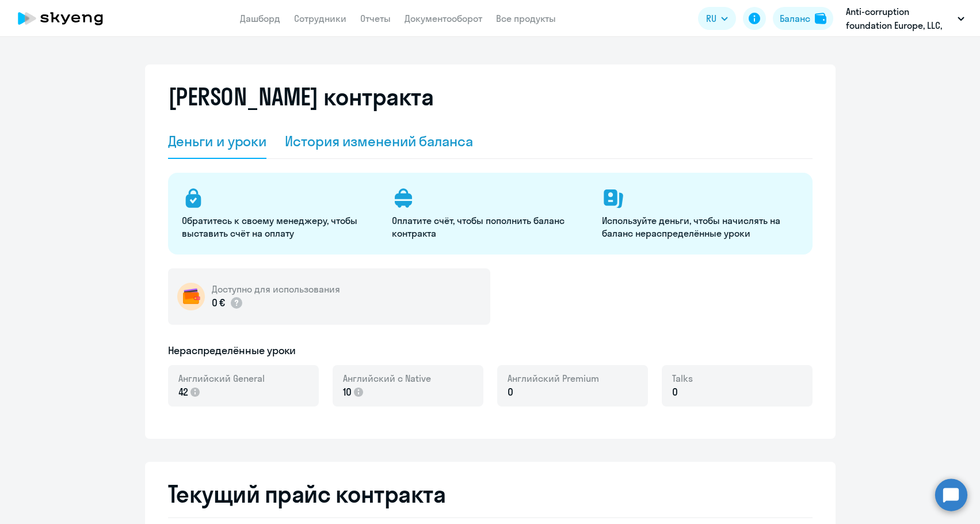  What do you see at coordinates (553, 378) in the screenshot?
I see `span: Английский Premium` at bounding box center [553, 378].